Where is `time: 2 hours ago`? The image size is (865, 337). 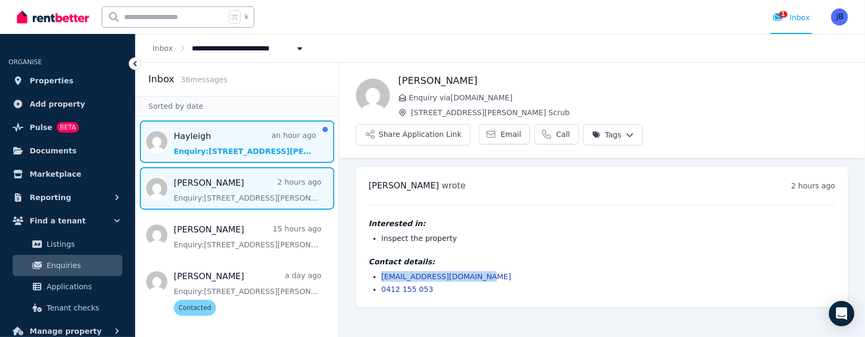 time: 2 hours ago is located at coordinates (814, 185).